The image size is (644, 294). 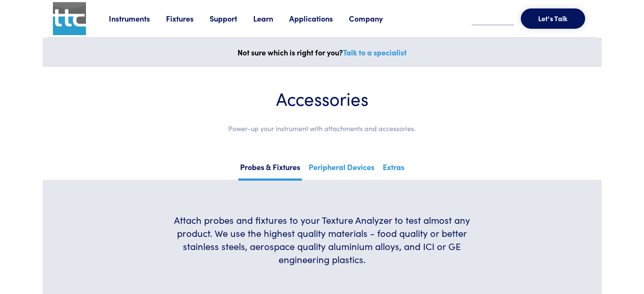 I want to click on a: Instruments, so click(x=137, y=18).